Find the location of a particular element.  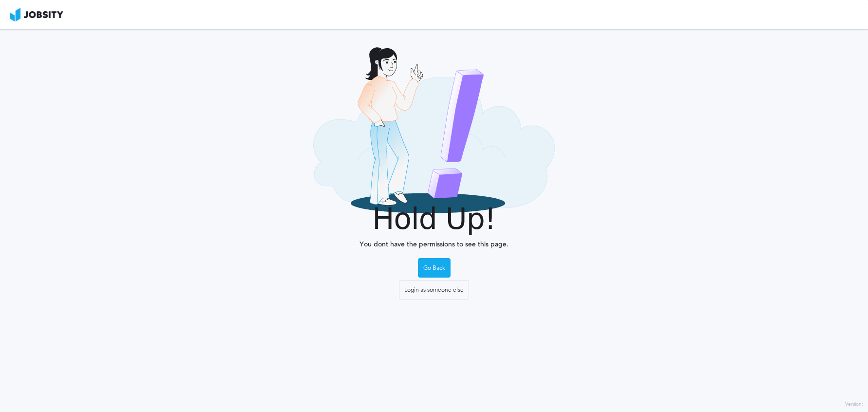

div: Login as someone else is located at coordinates (434, 290).